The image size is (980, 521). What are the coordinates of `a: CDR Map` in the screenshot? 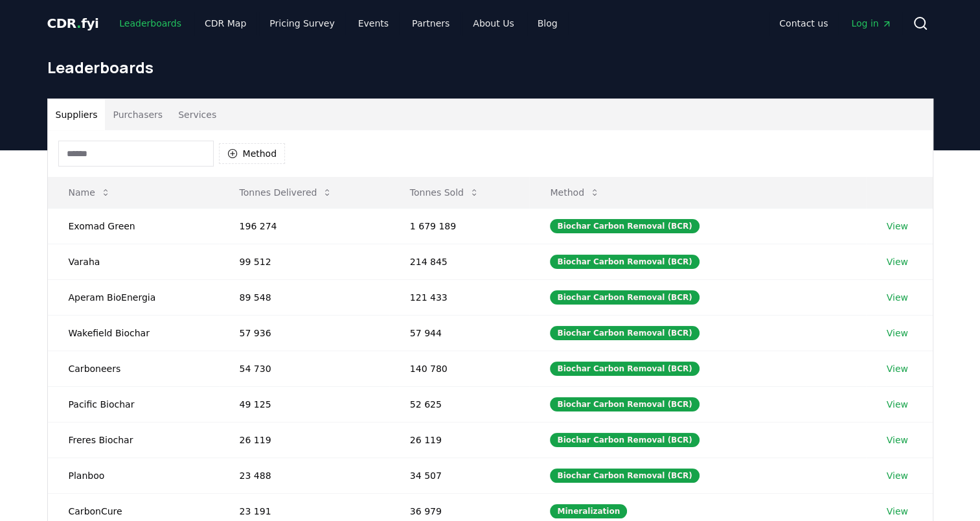 It's located at (226, 24).